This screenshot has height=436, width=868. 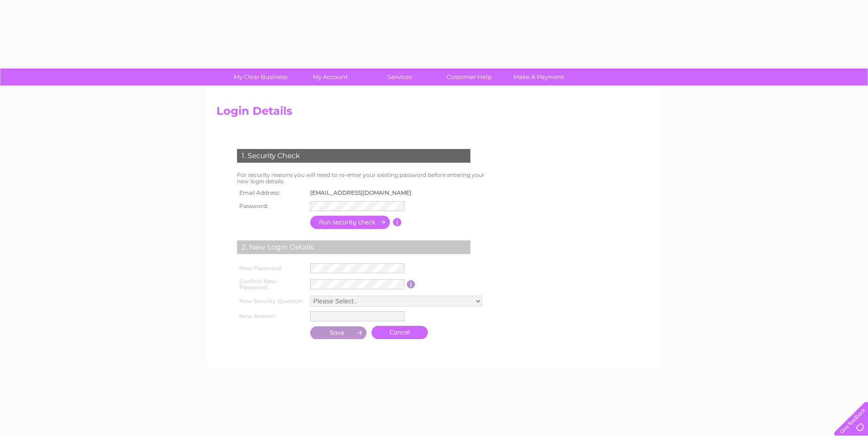 I want to click on th: Password:, so click(x=271, y=207).